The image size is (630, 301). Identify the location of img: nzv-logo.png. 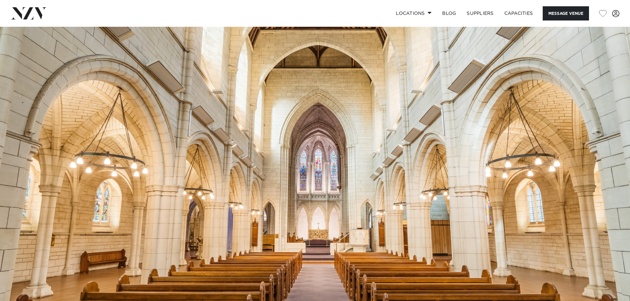
(28, 13).